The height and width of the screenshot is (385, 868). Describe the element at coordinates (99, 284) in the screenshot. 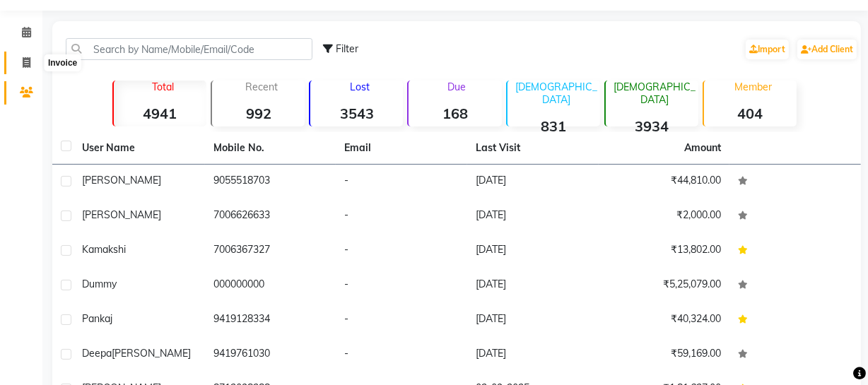

I see `span: Dummy` at that location.